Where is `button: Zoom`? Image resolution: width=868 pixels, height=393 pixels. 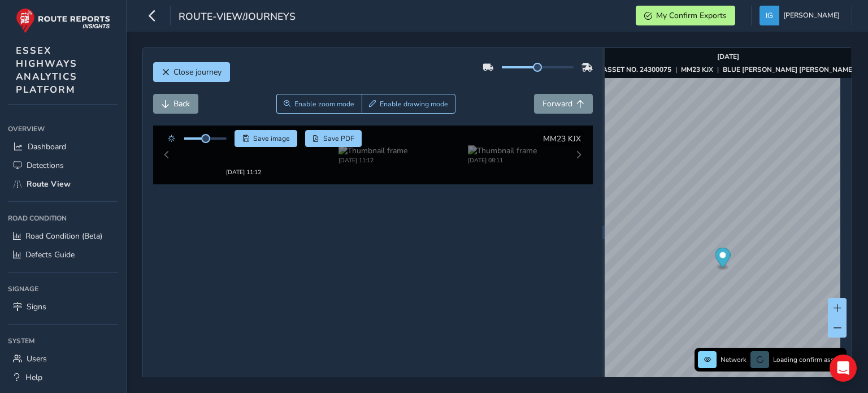 button: Zoom is located at coordinates (318, 104).